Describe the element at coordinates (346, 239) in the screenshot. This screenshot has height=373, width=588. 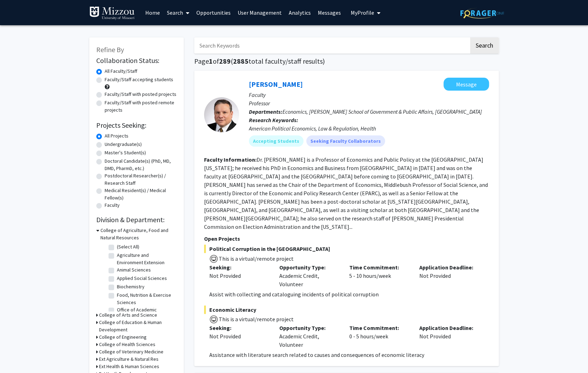
I see `p: Open Projects` at that location.